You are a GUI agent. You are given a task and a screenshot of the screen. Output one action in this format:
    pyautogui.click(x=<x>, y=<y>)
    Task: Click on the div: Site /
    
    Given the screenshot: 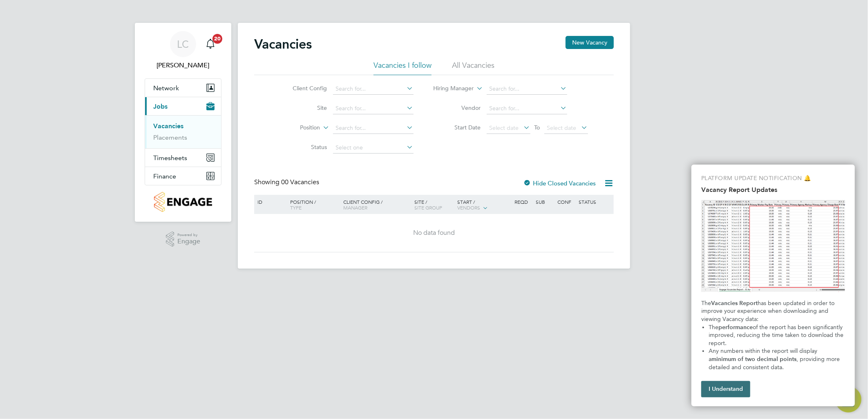 What is the action you would take?
    pyautogui.click(x=434, y=205)
    